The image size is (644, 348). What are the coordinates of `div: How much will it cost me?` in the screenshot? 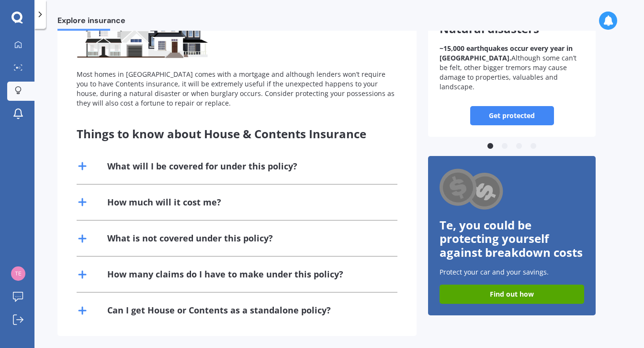 It's located at (164, 202).